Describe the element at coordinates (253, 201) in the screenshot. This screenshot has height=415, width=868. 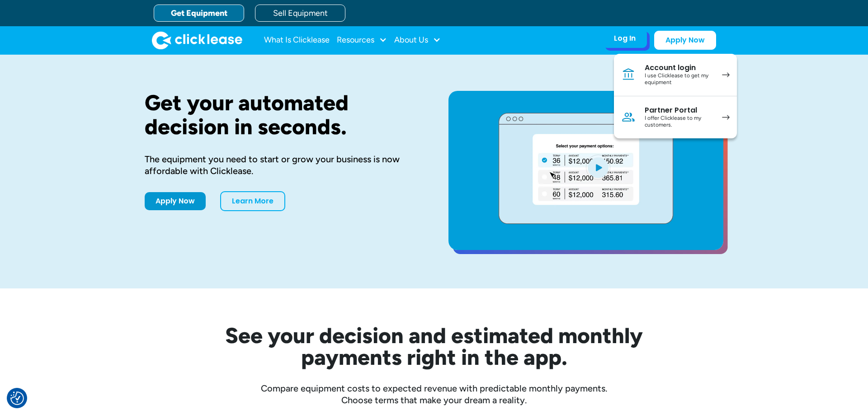
I see `a: Learn More` at that location.